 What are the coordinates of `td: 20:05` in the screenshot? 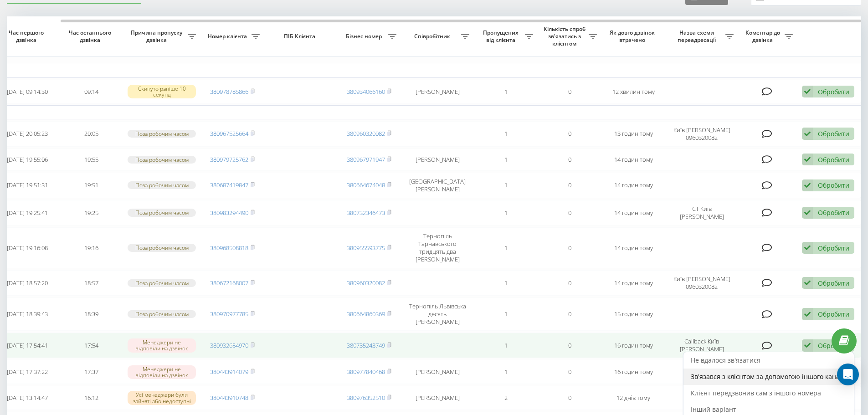 It's located at (91, 134).